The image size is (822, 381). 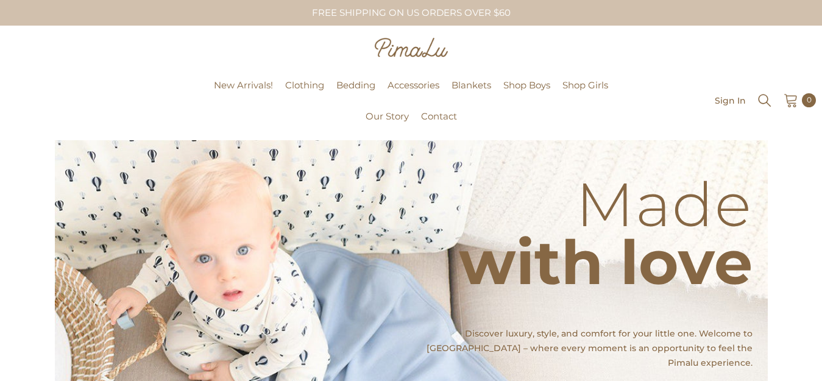 What do you see at coordinates (730, 100) in the screenshot?
I see `a: Sign In` at bounding box center [730, 100].